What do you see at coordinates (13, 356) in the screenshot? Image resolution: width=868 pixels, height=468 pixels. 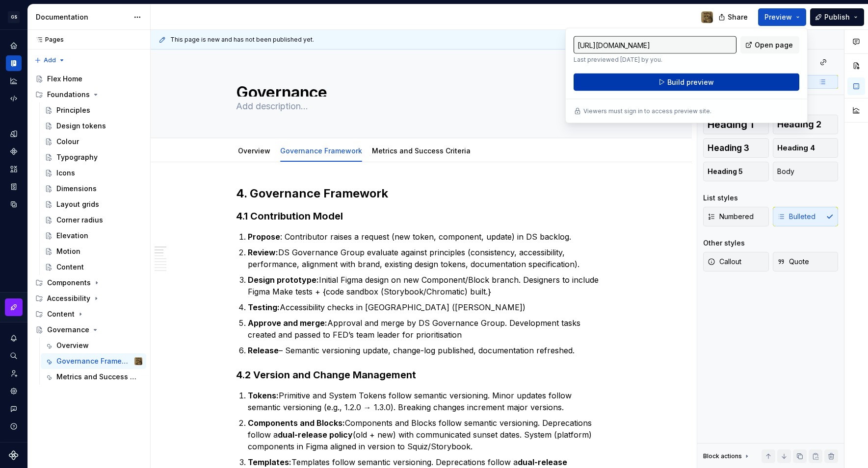 I see `button: Search ⌘K` at bounding box center [13, 356].